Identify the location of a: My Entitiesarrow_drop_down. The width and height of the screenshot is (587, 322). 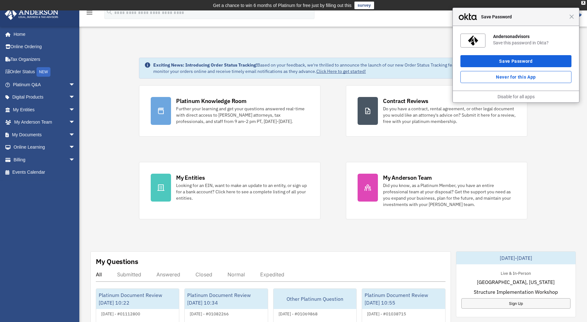
(44, 110).